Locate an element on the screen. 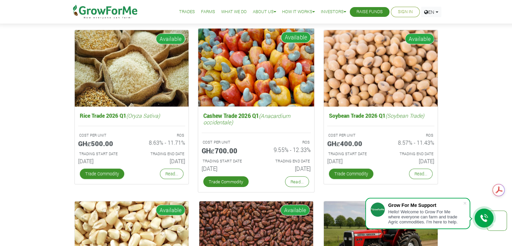  a: Sign In is located at coordinates (405, 12).